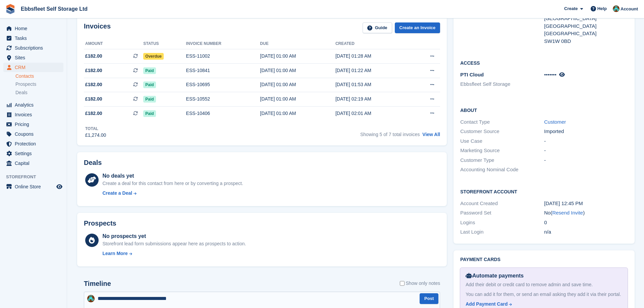 The image size is (644, 308). What do you see at coordinates (502, 141) in the screenshot?
I see `div: Use Case` at bounding box center [502, 141].